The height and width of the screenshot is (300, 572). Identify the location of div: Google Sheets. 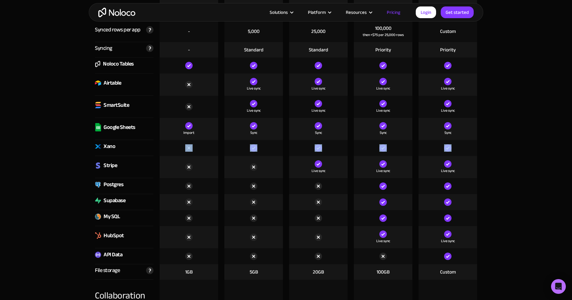
(119, 128).